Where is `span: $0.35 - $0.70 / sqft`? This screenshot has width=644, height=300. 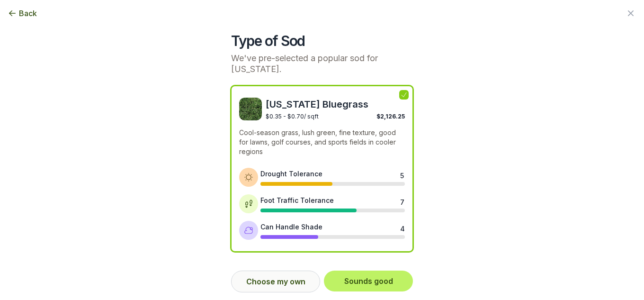 span: $0.35 - $0.70 / sqft is located at coordinates (292, 116).